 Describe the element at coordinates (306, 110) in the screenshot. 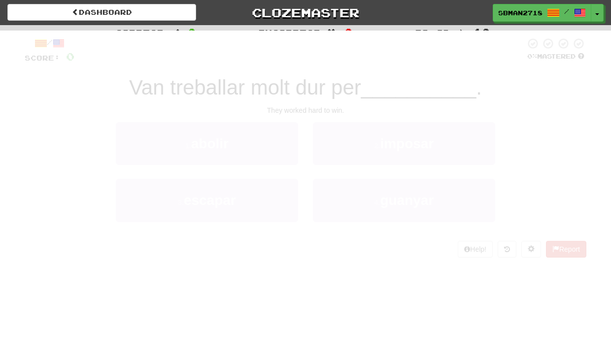

I see `div: They worked hard to win.` at that location.